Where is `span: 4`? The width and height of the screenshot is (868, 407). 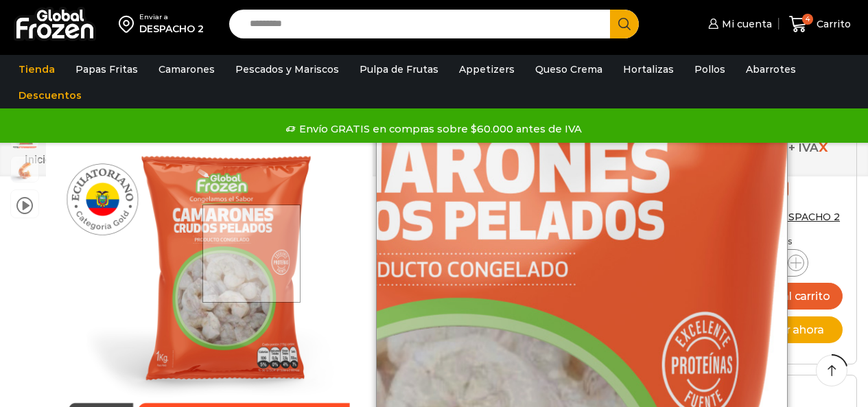
span: 4 is located at coordinates (807, 19).